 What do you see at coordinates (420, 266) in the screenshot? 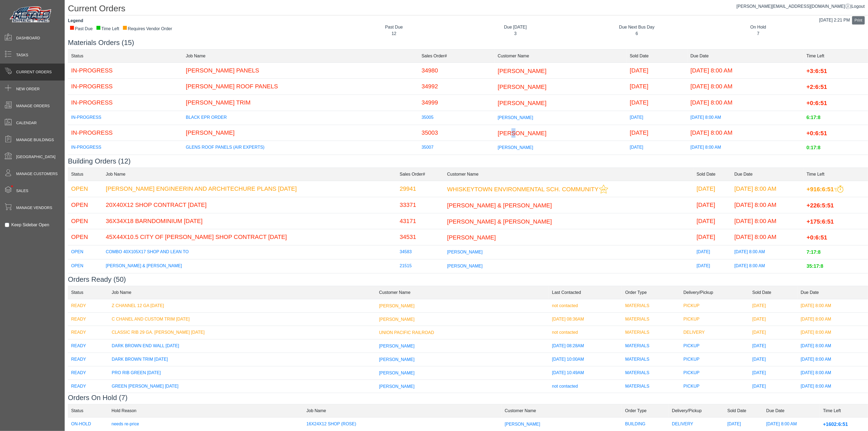
I see `td: 21515` at bounding box center [420, 266].